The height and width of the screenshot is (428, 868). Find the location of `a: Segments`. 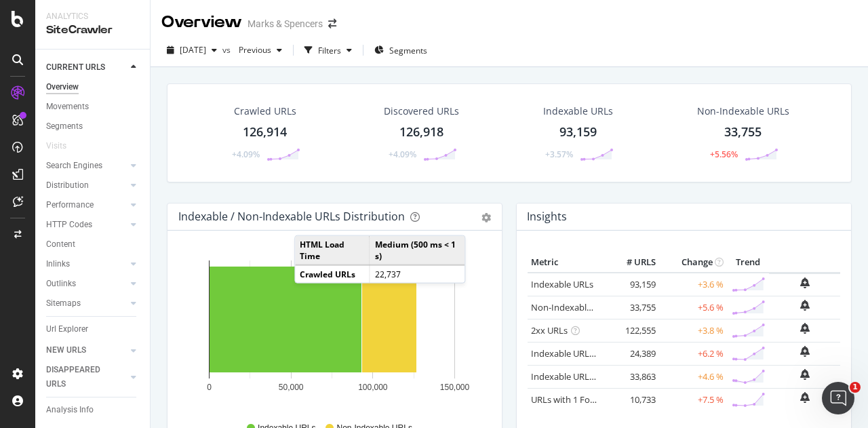

a: Segments is located at coordinates (93, 126).